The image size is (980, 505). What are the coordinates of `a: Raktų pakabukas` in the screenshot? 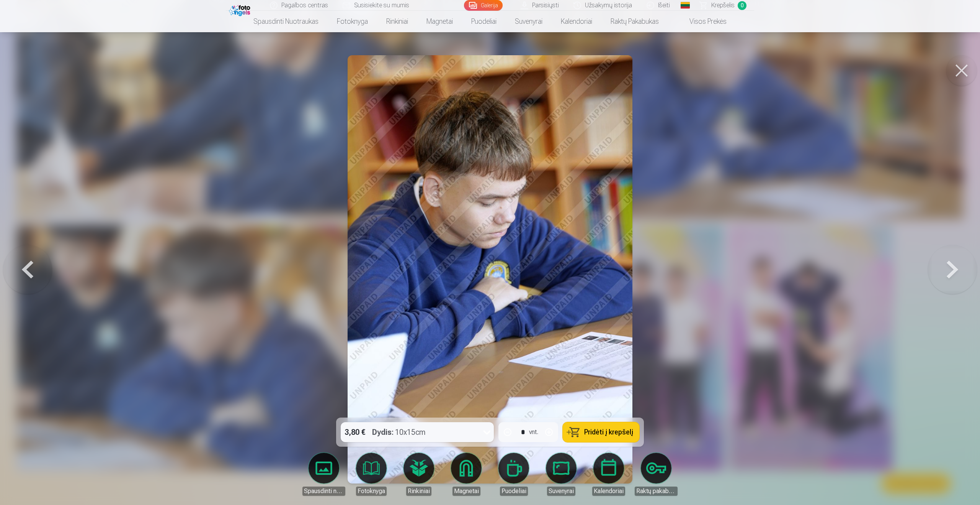 It's located at (635, 22).